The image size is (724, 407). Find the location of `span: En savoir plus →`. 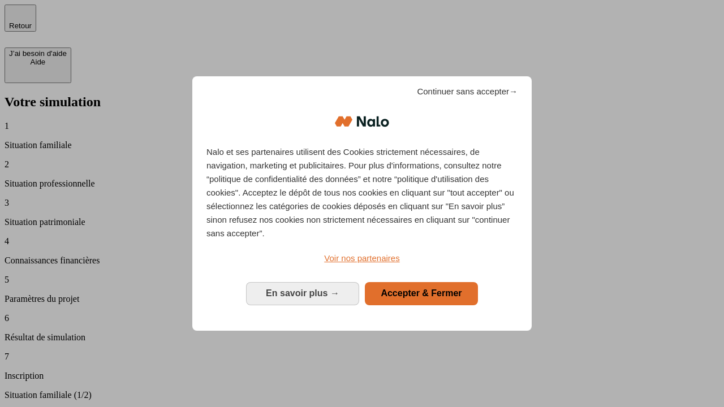

span: En savoir plus → is located at coordinates (303, 293).